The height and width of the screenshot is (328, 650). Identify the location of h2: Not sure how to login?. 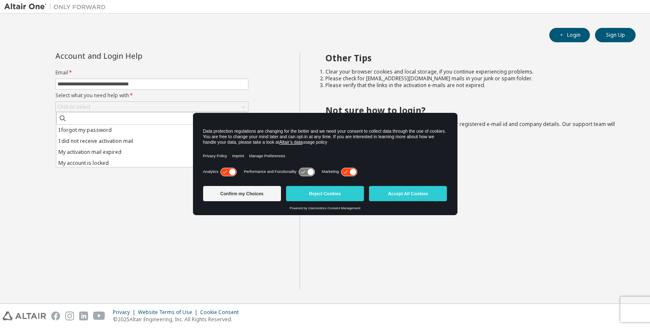
(473, 110).